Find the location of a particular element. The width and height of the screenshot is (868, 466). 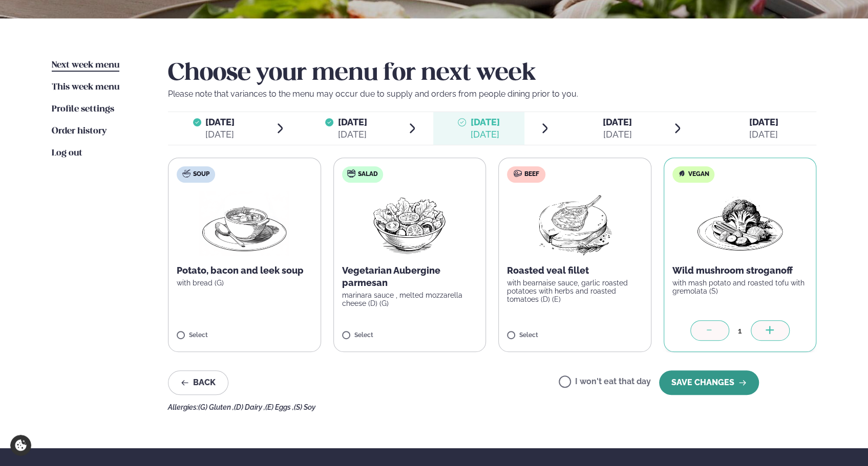

p: with bread (G) is located at coordinates (244, 283).